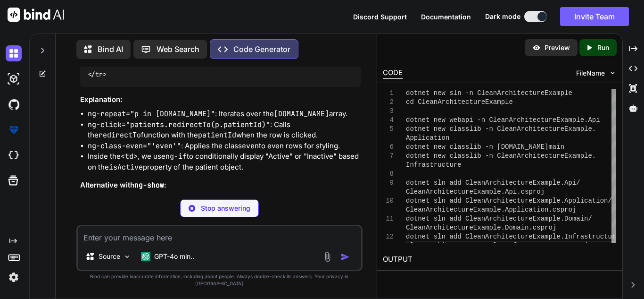  I want to click on div: 12, so click(388, 236).